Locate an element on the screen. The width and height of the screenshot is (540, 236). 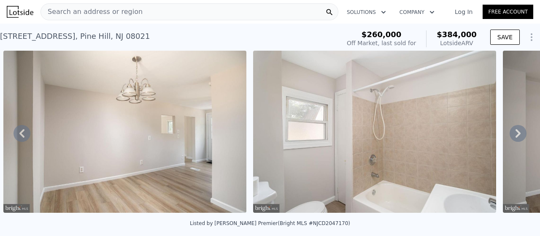
div: Lotside ARV is located at coordinates (456, 43).